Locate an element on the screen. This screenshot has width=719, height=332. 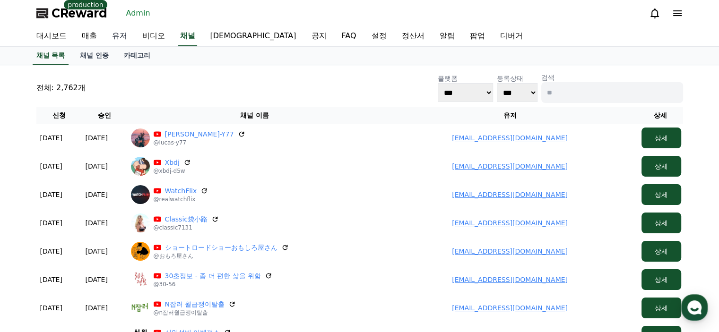
a: 비디오 is located at coordinates (154, 36).